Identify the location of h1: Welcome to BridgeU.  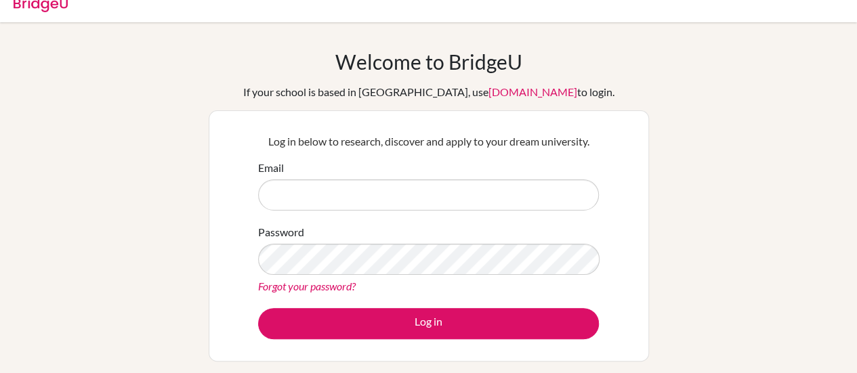
(429, 62).